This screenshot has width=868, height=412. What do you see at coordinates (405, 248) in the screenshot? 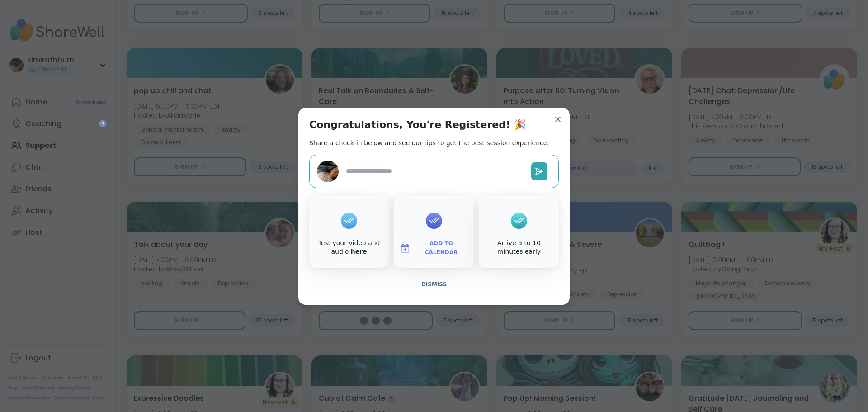
I see `img: ShareWell Logomark` at bounding box center [405, 248].